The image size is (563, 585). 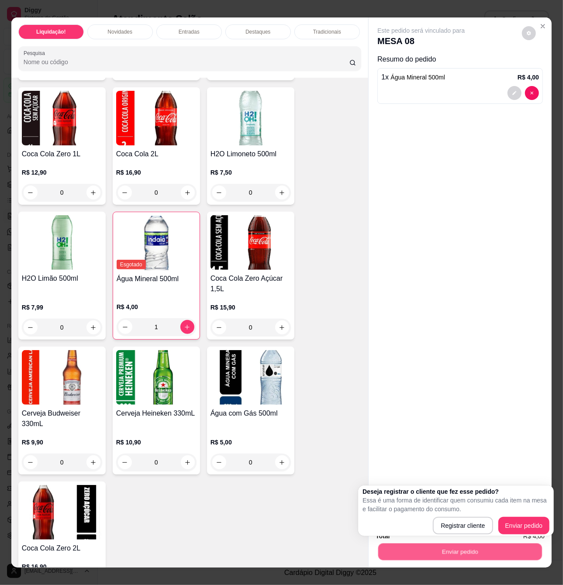 What do you see at coordinates (251, 308) in the screenshot?
I see `p: R$ 15,90` at bounding box center [251, 308].